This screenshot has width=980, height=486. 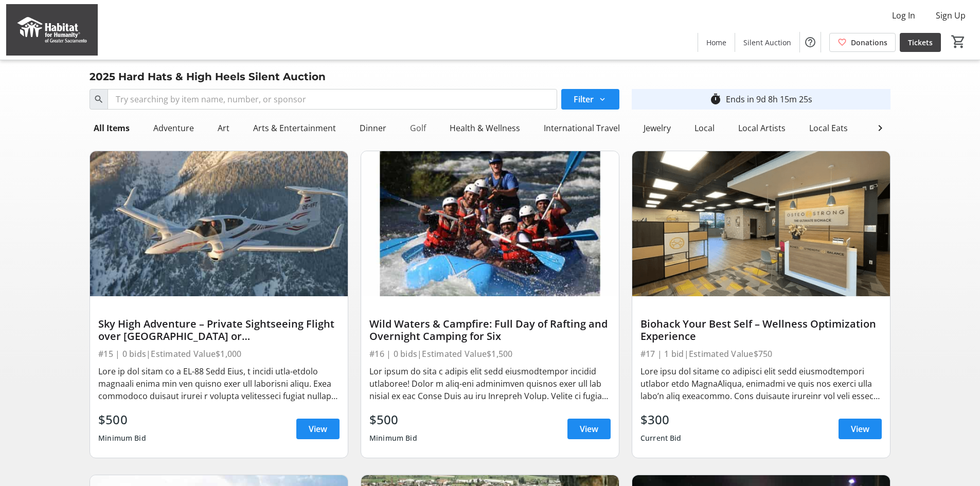 I want to click on span: Tickets, so click(x=919, y=43).